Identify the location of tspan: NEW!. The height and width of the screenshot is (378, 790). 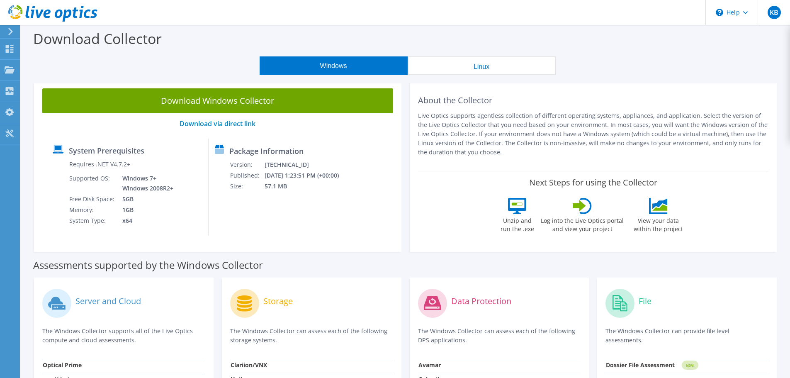
(690, 365).